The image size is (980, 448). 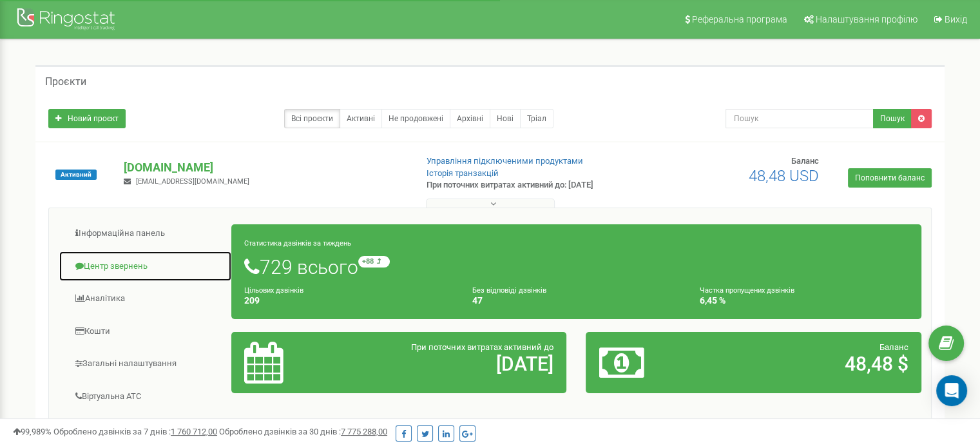 I want to click on a: Кошти, so click(x=145, y=332).